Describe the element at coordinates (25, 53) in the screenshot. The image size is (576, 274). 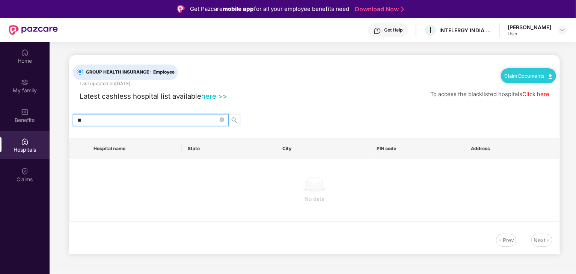
I see `img: svg+xml;base64,PHN2ZyBpZD0iSG9tZSIgeG1sbnM9Imh0dHA6Ly93d3cudzMub3JnLzIwMDAvc3ZnIiB3aWR0aD0iMjAiIG...` at that location.